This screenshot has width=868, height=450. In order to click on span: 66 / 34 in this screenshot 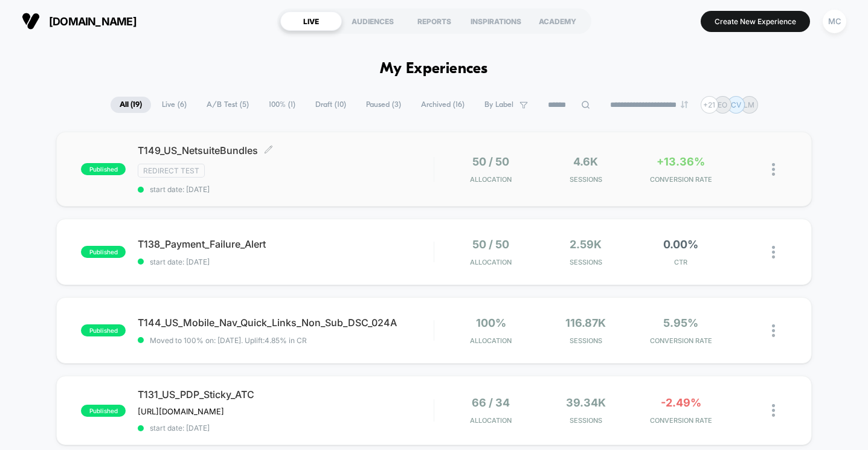, I will do `click(491, 402)`.